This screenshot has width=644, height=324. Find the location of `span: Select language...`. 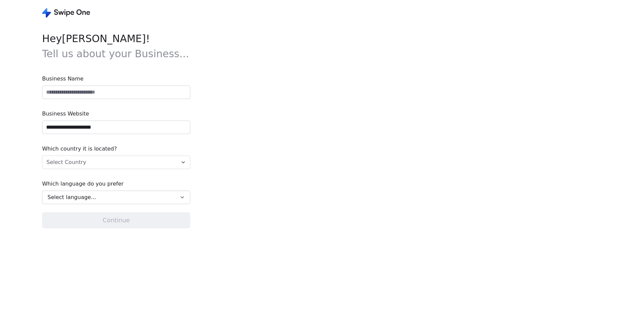

span: Select language... is located at coordinates (72, 198).